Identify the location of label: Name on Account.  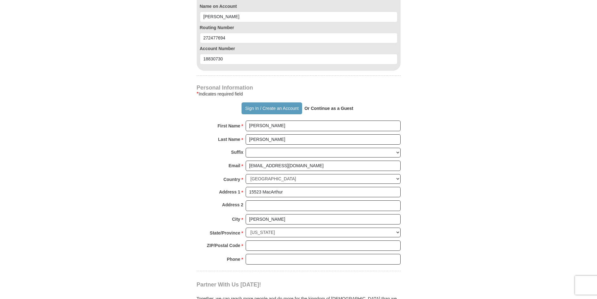
(298, 6).